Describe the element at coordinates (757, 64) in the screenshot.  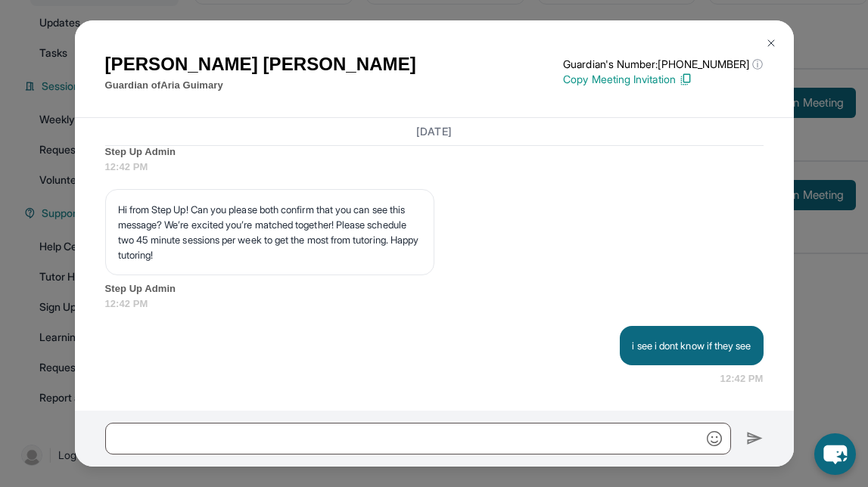
I see `span: ⓘ` at that location.